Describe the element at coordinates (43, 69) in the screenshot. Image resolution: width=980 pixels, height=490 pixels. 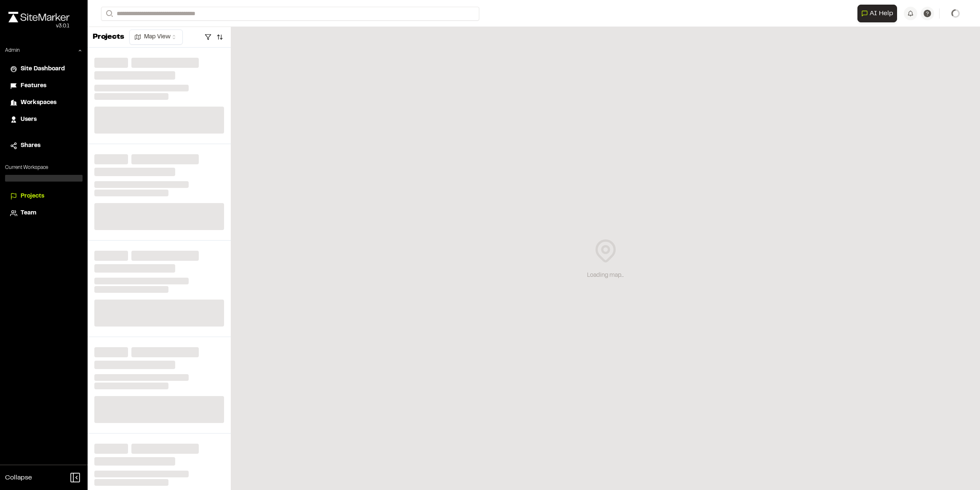
I see `a: Site Dashboard` at that location.